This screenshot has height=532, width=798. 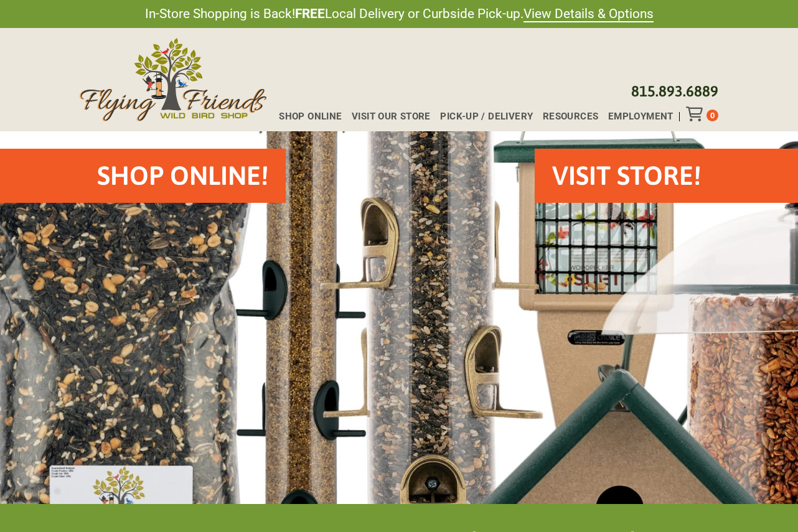 I want to click on span: In-Store Shopping is Back! Local Delivery or Curbside Pick-up., so click(x=399, y=14).